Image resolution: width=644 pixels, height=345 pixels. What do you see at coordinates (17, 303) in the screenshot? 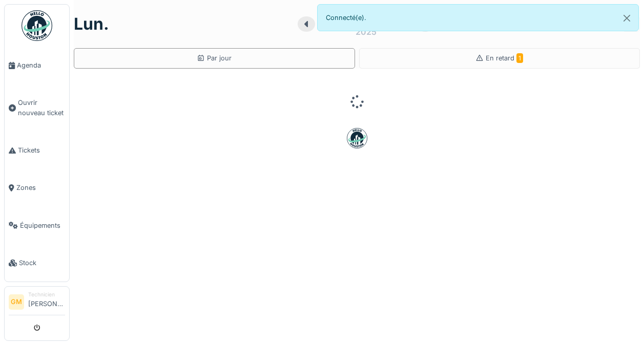
I see `li: GM` at bounding box center [17, 303].